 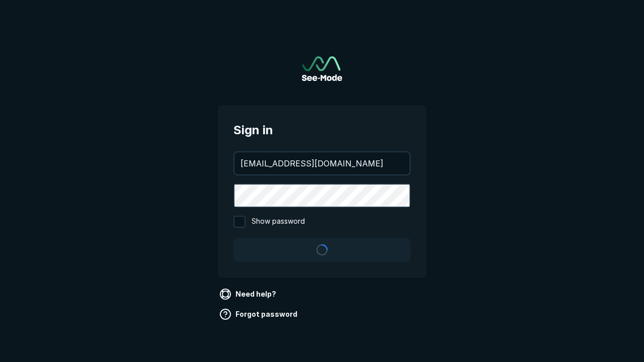 What do you see at coordinates (248, 294) in the screenshot?
I see `a: Need help?` at bounding box center [248, 294].